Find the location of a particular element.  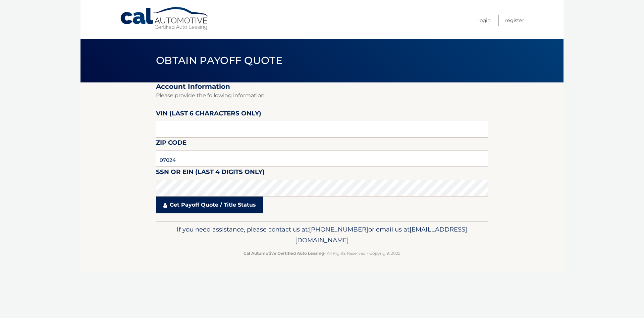

label: Zip Code is located at coordinates (171, 143).